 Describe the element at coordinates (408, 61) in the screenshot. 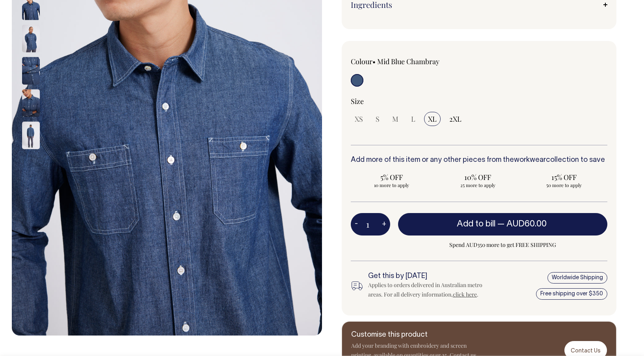

I see `label: Mid Blue Chambray` at that location.